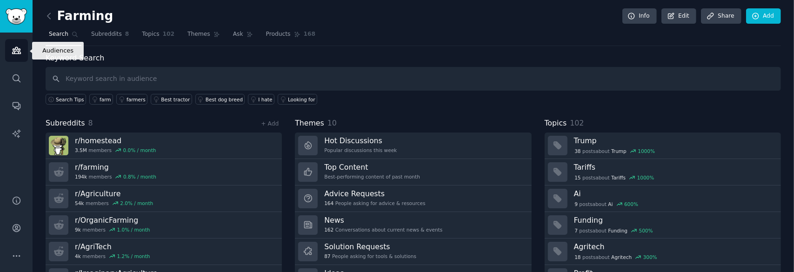  I want to click on div: 300 %, so click(650, 257).